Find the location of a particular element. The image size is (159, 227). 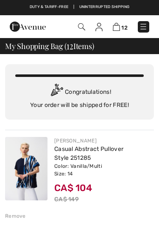

a: Casual Abstract Pullover Style 251285 is located at coordinates (88, 153).